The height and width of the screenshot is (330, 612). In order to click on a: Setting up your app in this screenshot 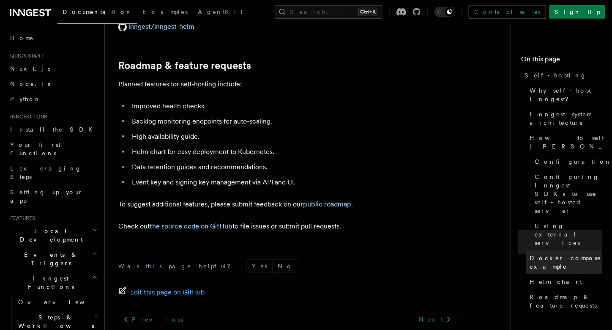, I will do `click(53, 196)`.